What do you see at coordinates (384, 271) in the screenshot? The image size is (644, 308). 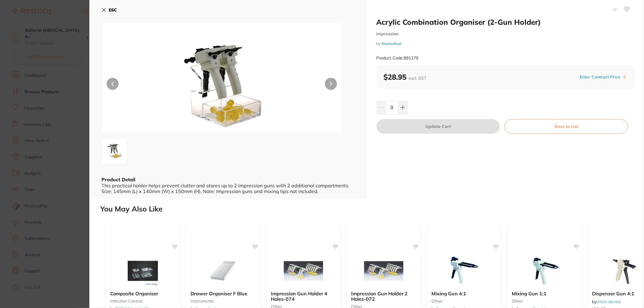 I see `img: Impression Gun Holder 2 Holes-072` at bounding box center [384, 271].